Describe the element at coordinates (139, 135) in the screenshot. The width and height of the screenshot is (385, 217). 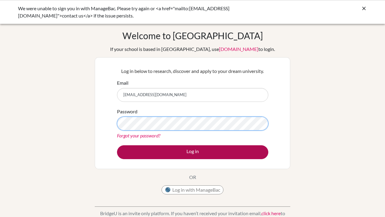
I see `a: Forgot your password?` at that location.